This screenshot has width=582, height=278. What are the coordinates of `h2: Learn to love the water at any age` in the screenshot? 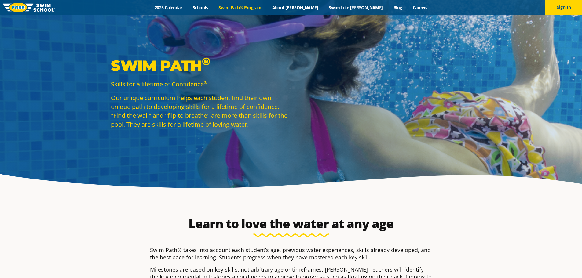 It's located at (291, 224).